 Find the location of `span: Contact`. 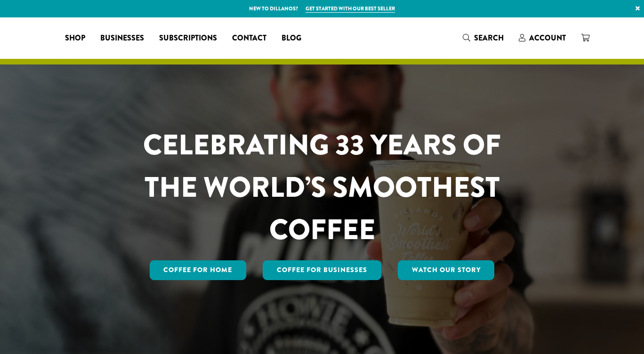

span: Contact is located at coordinates (249, 38).